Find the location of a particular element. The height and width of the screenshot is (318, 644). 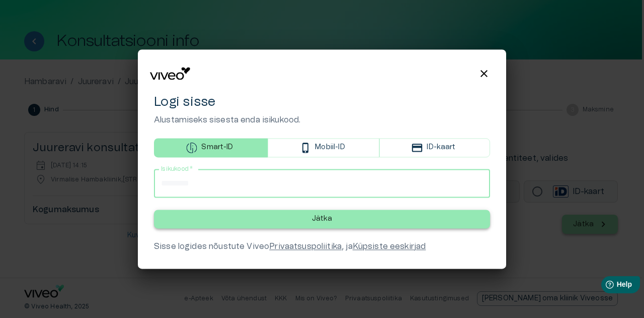

button: Close login modal is located at coordinates (484, 74).